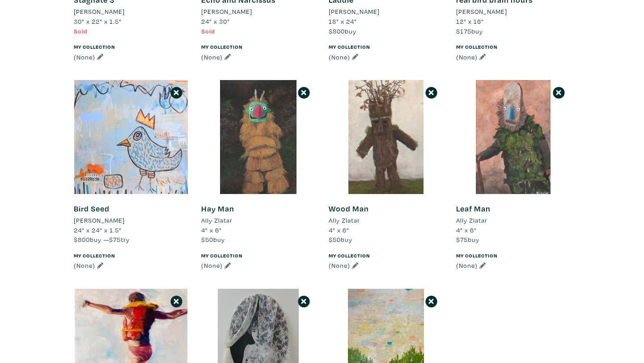  What do you see at coordinates (349, 208) in the screenshot?
I see `a: Wood Man` at bounding box center [349, 208].